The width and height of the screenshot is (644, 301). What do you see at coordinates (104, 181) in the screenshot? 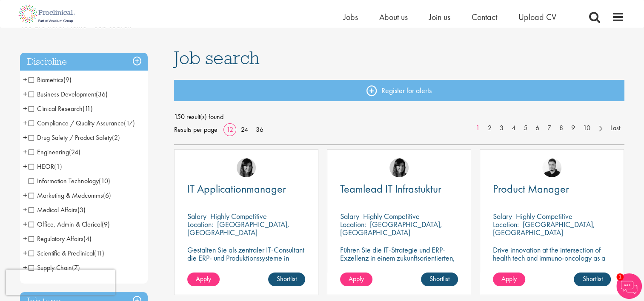
I see `span: (10)` at bounding box center [104, 181].